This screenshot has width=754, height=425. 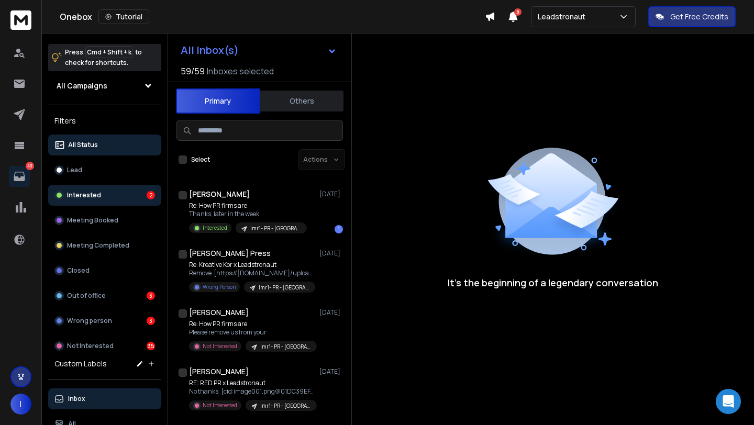 What do you see at coordinates (339, 229) in the screenshot?
I see `div: 1` at bounding box center [339, 229].